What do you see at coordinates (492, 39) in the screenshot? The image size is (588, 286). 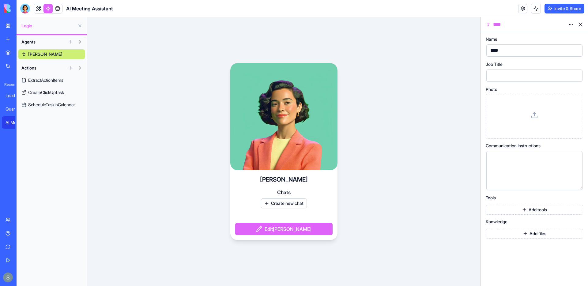 I see `span: Name` at bounding box center [492, 39].